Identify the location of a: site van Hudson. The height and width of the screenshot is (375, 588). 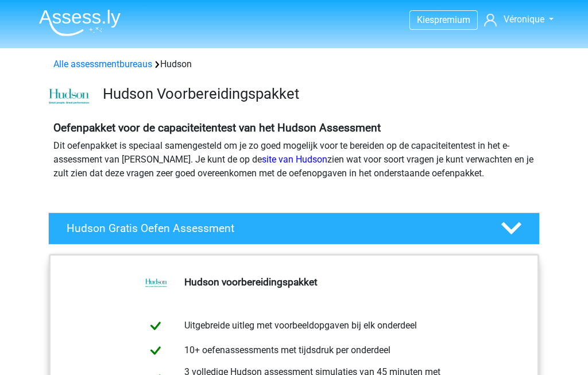
(294, 159).